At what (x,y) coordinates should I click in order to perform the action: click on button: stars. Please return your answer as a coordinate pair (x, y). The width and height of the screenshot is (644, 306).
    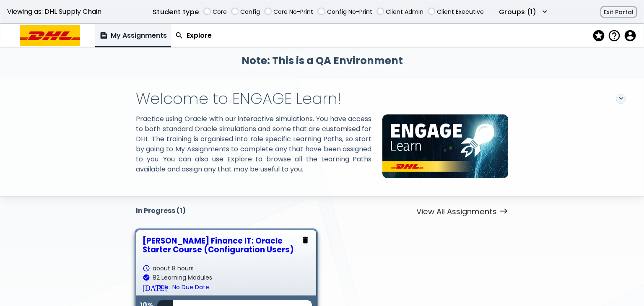
    Looking at the image, I should click on (600, 36).